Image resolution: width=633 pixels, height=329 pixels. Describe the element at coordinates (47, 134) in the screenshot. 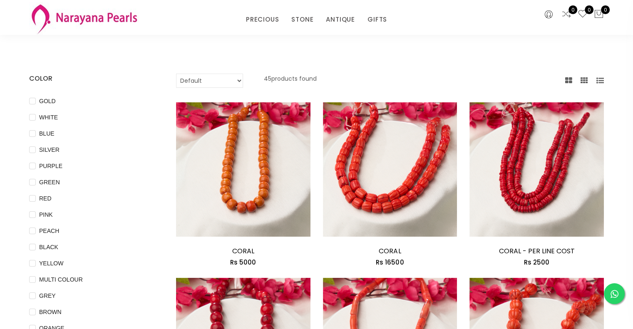

I see `span: BLUE` at that location.